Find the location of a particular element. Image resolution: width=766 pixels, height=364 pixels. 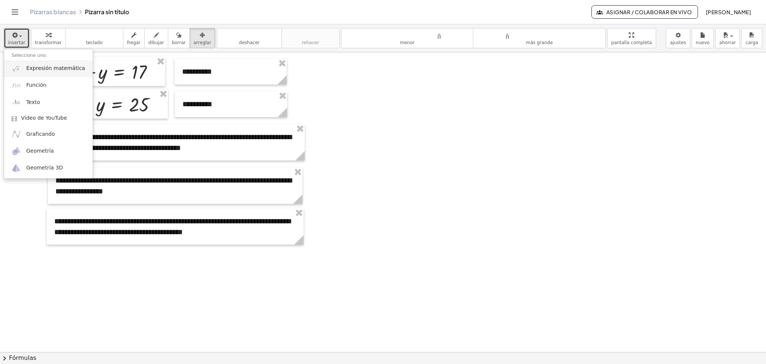

button: pantalla completa is located at coordinates (631, 38).